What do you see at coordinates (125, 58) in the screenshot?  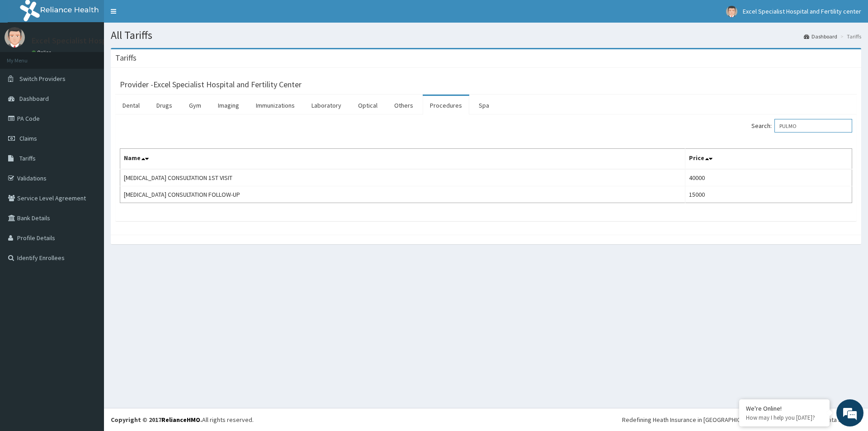 I see `h3: Tariffs` at bounding box center [125, 58].